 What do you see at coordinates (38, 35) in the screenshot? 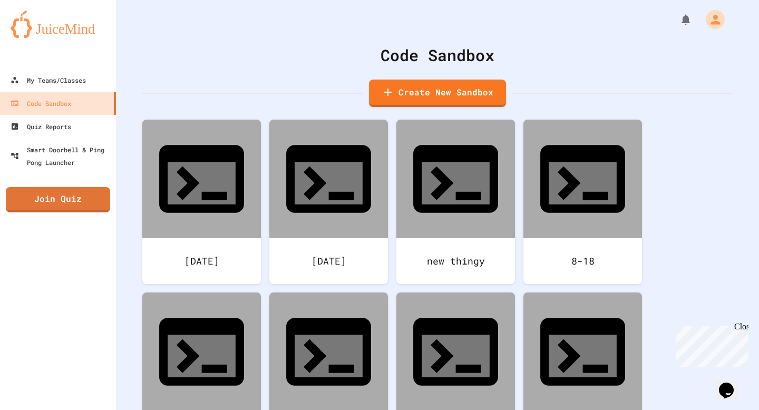
I see `div: Chat with us now!Close` at bounding box center [38, 35].